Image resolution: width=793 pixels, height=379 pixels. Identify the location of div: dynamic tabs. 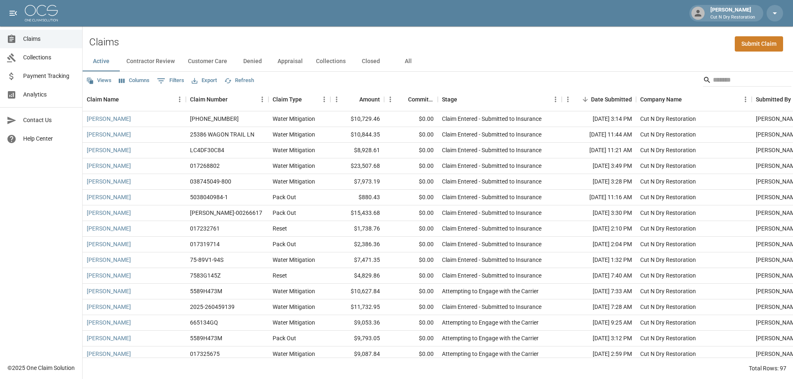
(438, 62).